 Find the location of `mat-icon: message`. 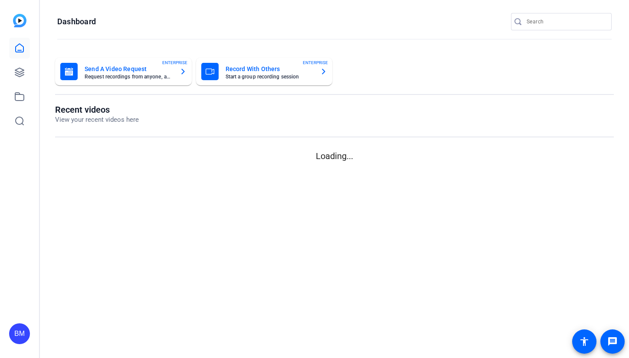

mat-icon: message is located at coordinates (612, 342).